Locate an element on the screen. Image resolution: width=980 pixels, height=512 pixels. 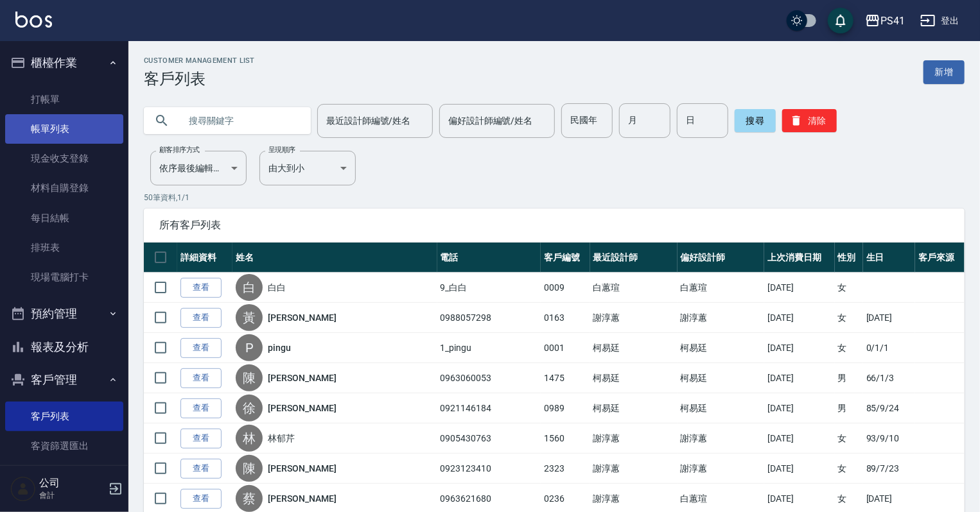
th: 姓名 is located at coordinates (335, 258).